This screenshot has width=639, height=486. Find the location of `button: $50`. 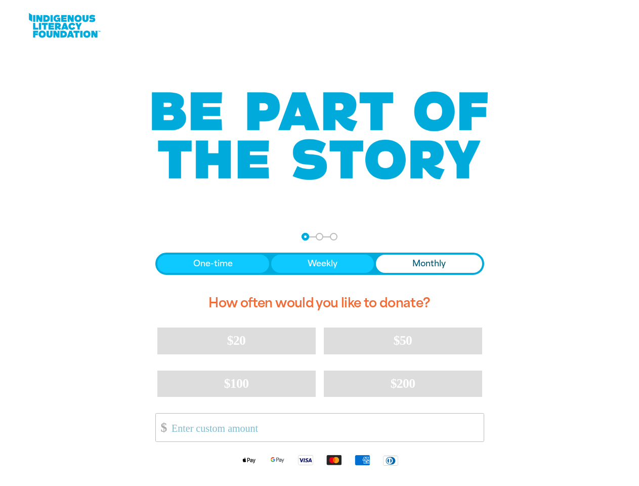

button: $50 is located at coordinates (403, 341).